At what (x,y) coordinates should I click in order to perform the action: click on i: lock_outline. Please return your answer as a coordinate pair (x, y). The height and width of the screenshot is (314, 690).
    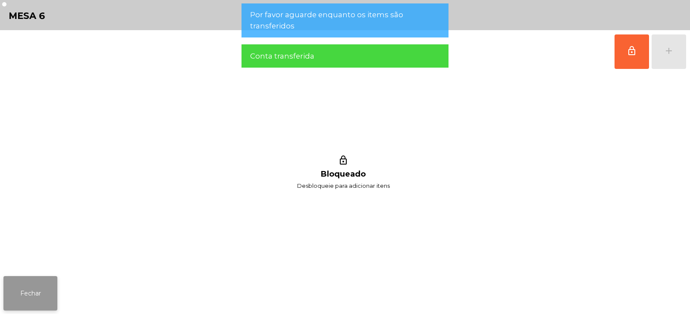
    Looking at the image, I should click on (343, 162).